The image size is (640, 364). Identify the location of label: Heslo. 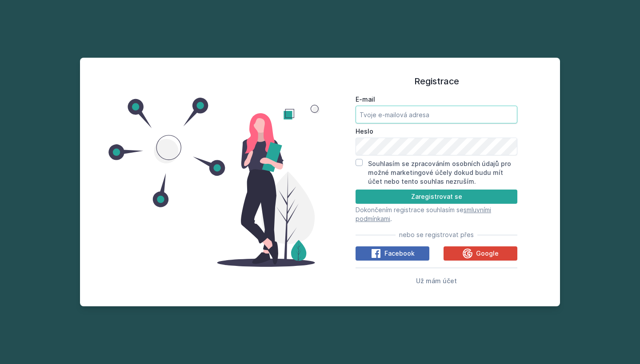
(436, 131).